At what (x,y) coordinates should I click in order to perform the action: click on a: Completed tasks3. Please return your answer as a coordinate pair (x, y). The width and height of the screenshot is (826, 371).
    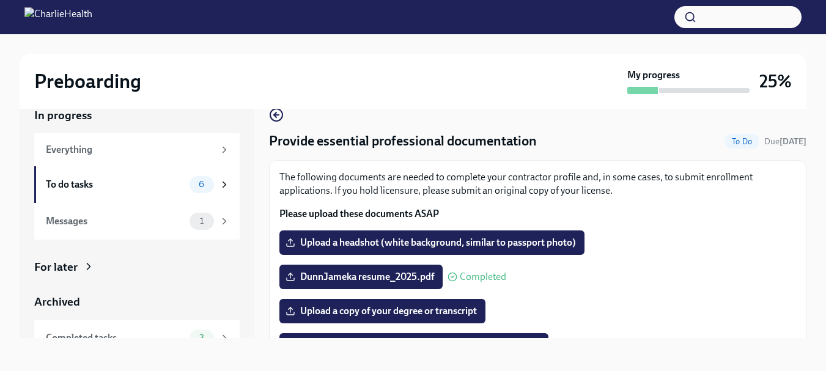
    Looking at the image, I should click on (137, 338).